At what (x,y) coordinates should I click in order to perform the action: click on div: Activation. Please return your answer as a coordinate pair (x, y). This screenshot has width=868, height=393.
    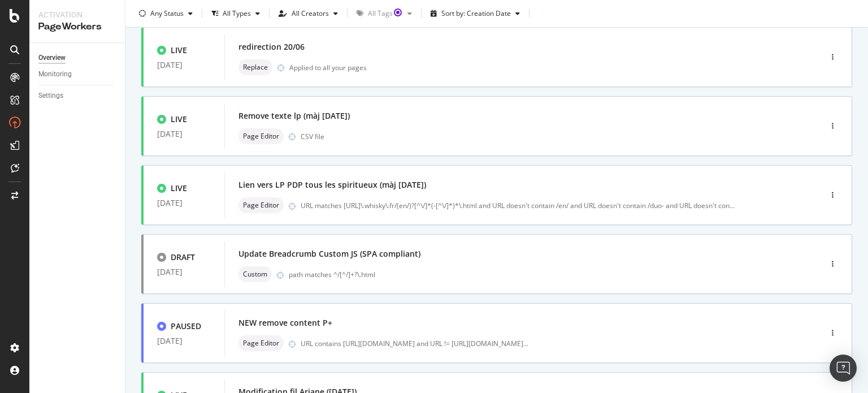
    Looking at the image, I should click on (77, 15).